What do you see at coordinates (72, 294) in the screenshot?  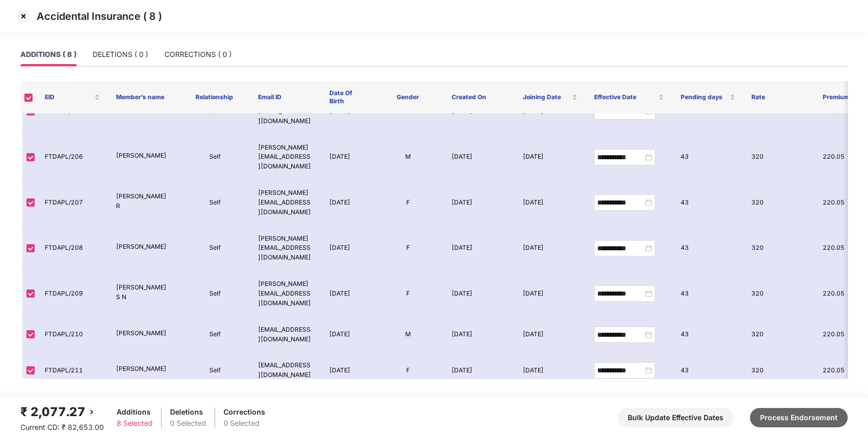 I see `td: FTDAPL/209` at bounding box center [72, 294].